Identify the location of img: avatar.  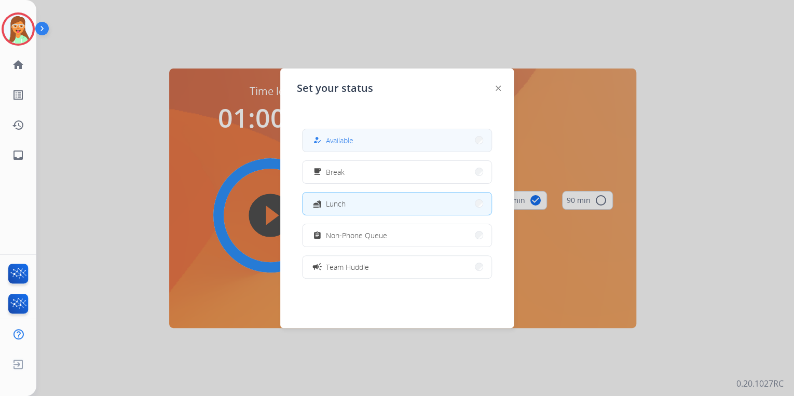
(18, 29).